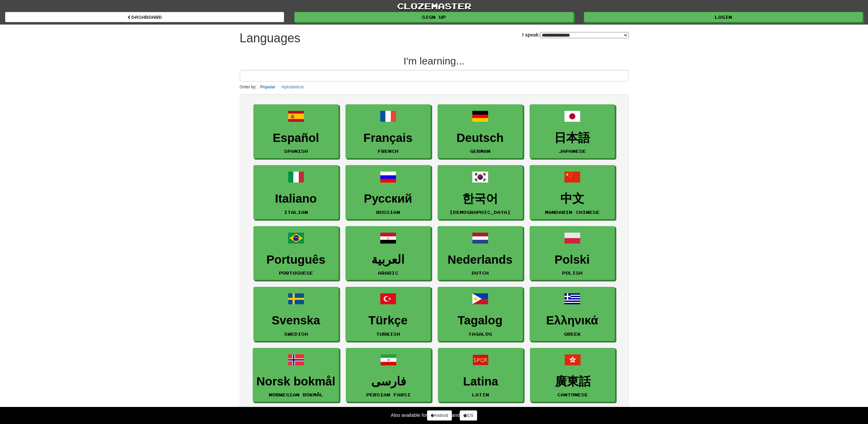 The image size is (868, 424). I want to click on a: 廣東話Cantonese, so click(572, 375).